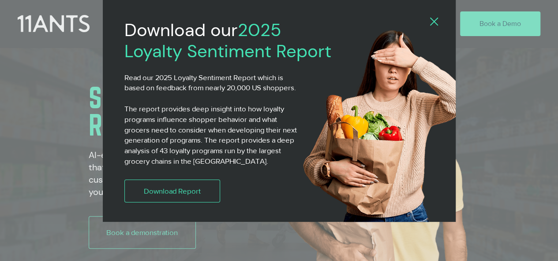  Describe the element at coordinates (213, 135) in the screenshot. I see `p: The report provides deep insight into how loyalty programs influence shopper behavior and what gr...` at that location.